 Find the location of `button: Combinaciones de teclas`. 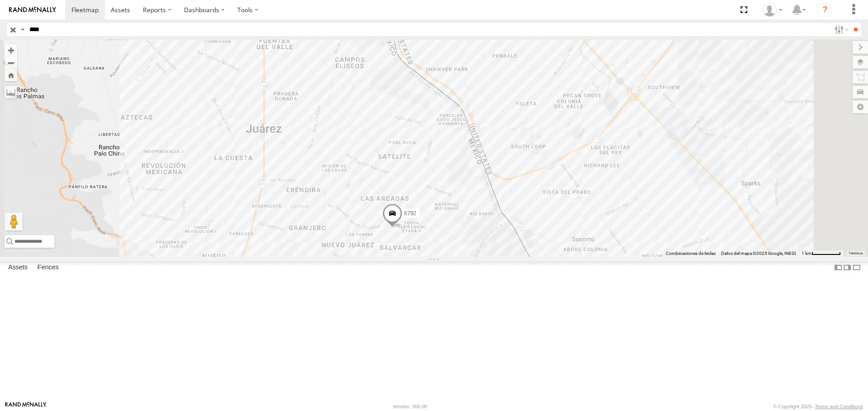

button: Combinaciones de teclas is located at coordinates (691, 253).